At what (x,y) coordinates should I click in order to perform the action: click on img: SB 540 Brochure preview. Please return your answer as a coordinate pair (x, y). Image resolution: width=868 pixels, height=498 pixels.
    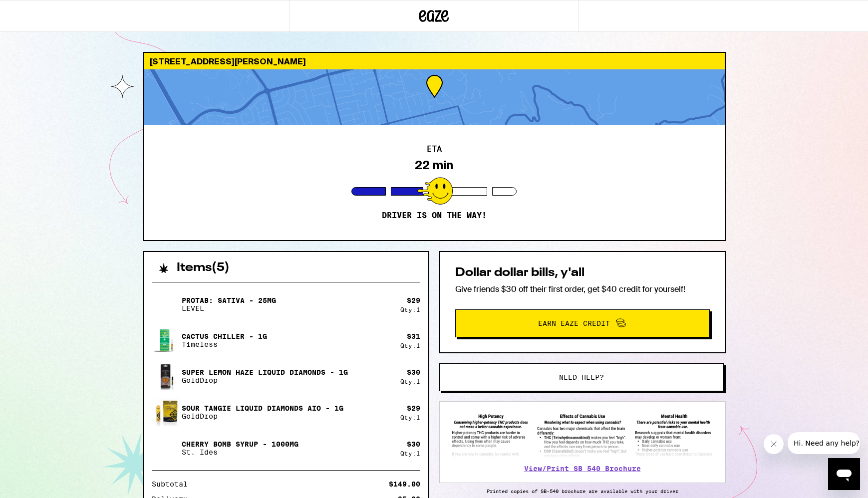
    Looking at the image, I should click on (582, 434).